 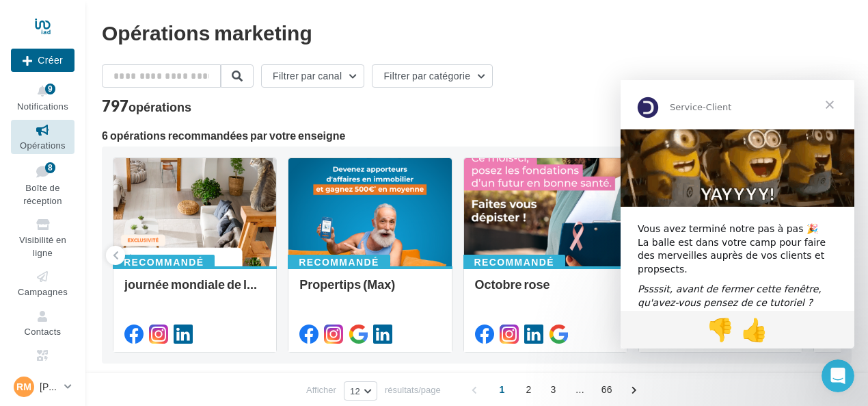 What do you see at coordinates (43, 194) in the screenshot?
I see `span: Boîte de réception` at bounding box center [43, 194].